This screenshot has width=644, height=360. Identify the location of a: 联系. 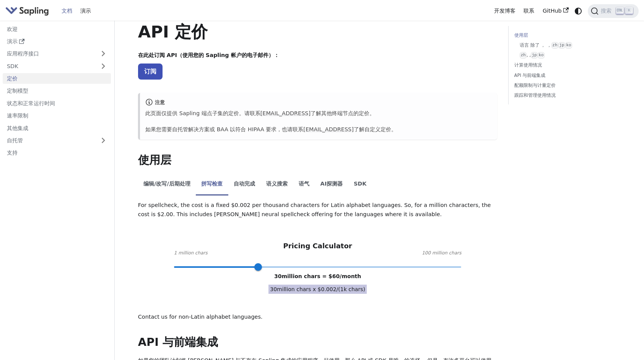
(529, 11).